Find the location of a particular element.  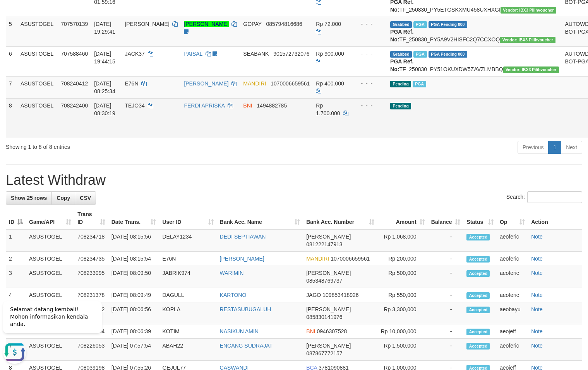

div: Showing 1 to 8 of 8 entries is located at coordinates (122, 145).